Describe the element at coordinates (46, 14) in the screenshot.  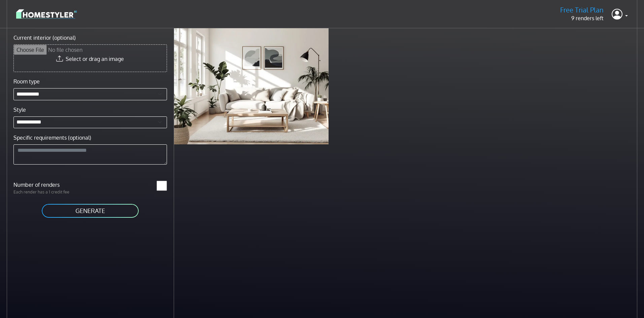
I see `img: logo-3de290ba35641baa71223ecac5eacb59cb85b4c7fdf211dc9aaecaaee71ea2f8.svg` at that location.